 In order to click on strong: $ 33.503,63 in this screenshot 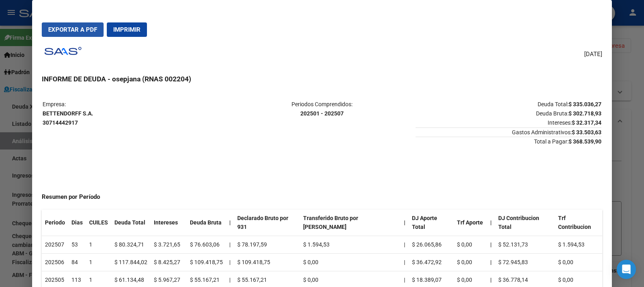, I will do `click(587, 132)`.